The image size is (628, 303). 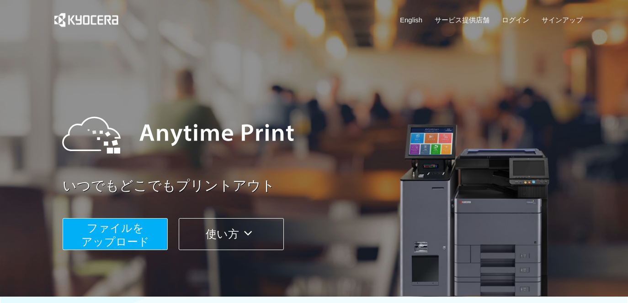 What do you see at coordinates (115, 235) in the screenshot?
I see `span: ファイルを ​​アップロード` at bounding box center [115, 235].